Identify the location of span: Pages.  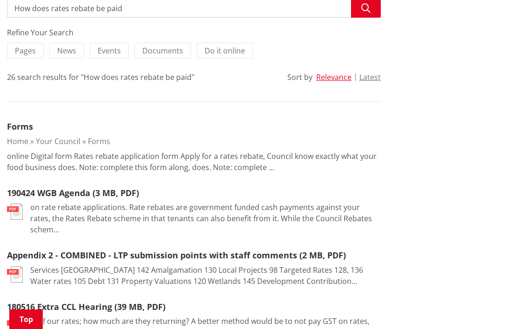
(25, 51).